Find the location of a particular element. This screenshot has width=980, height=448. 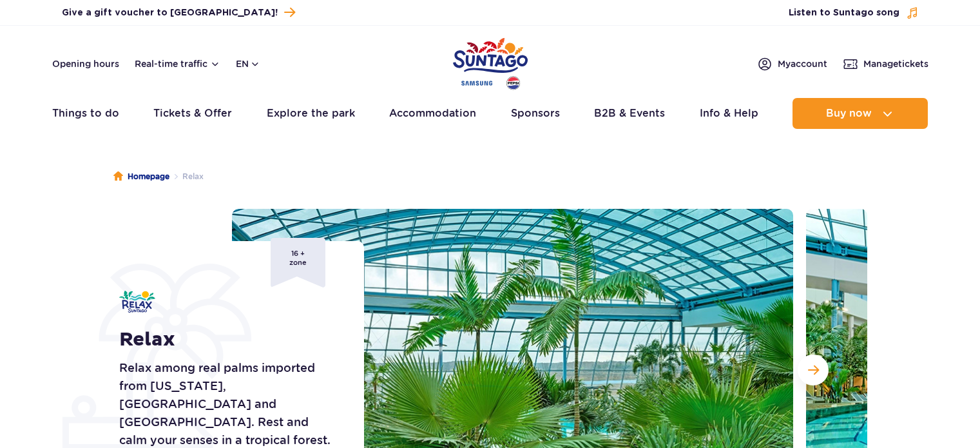

a: Opening hours is located at coordinates (86, 64).